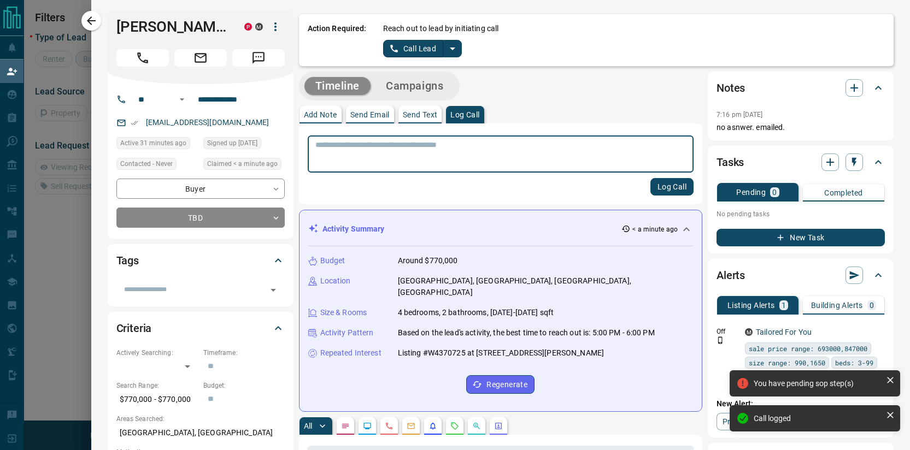  I want to click on p: Listing Alerts, so click(751, 306).